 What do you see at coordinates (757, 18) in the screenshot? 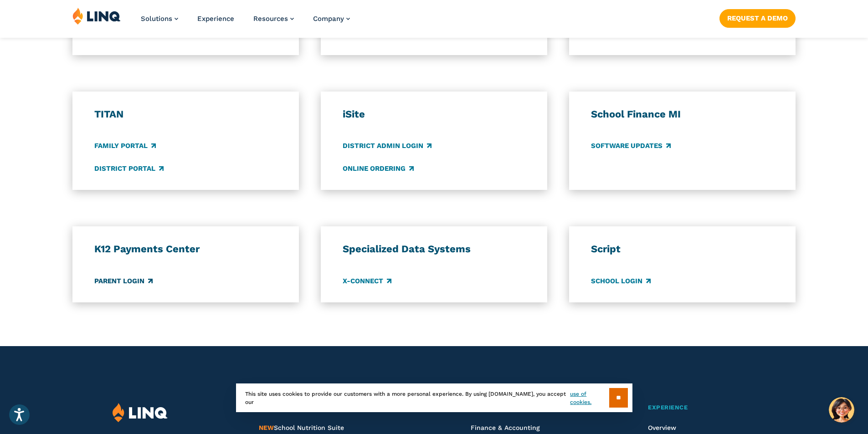
I see `nav: Button Navigation` at bounding box center [757, 18].